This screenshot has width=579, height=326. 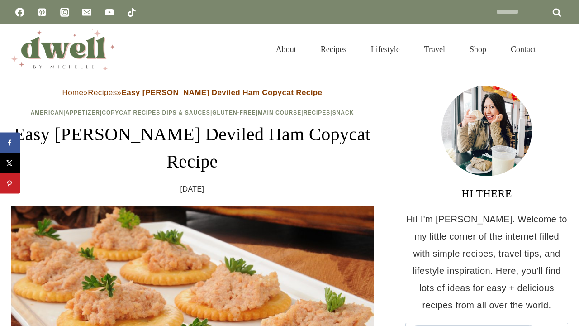 I want to click on a: Dips & Sauces, so click(x=186, y=113).